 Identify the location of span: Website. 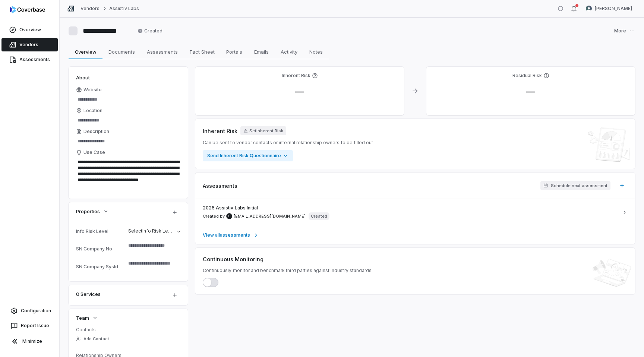
(92, 90).